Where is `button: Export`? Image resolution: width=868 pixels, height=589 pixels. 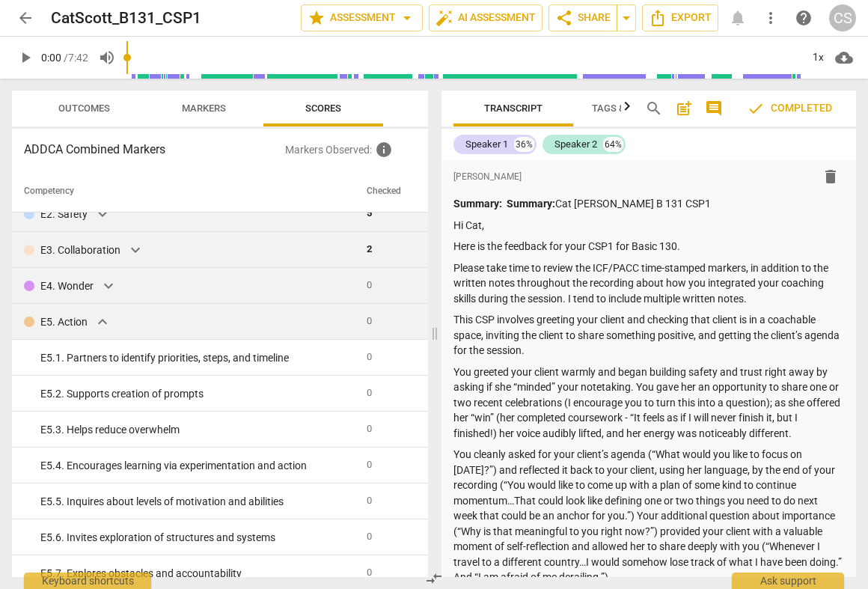
button: Export is located at coordinates (680, 18).